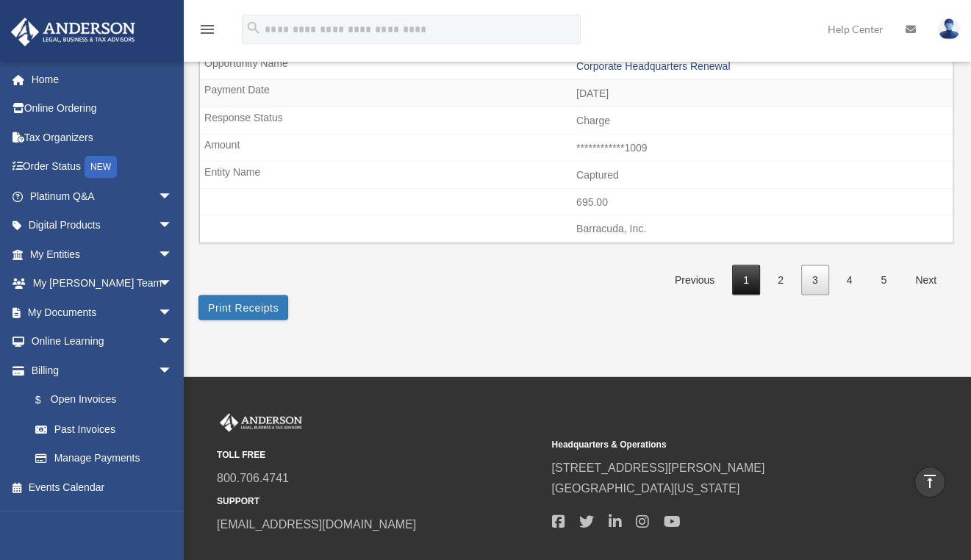 This screenshot has width=971, height=560. Describe the element at coordinates (103, 226) in the screenshot. I see `a: Digital Productsarrow_drop_down` at that location.